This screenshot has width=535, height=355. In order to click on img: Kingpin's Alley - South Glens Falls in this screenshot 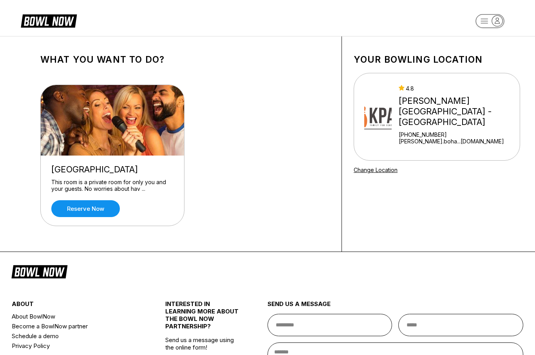, I will do `click(378, 117)`.